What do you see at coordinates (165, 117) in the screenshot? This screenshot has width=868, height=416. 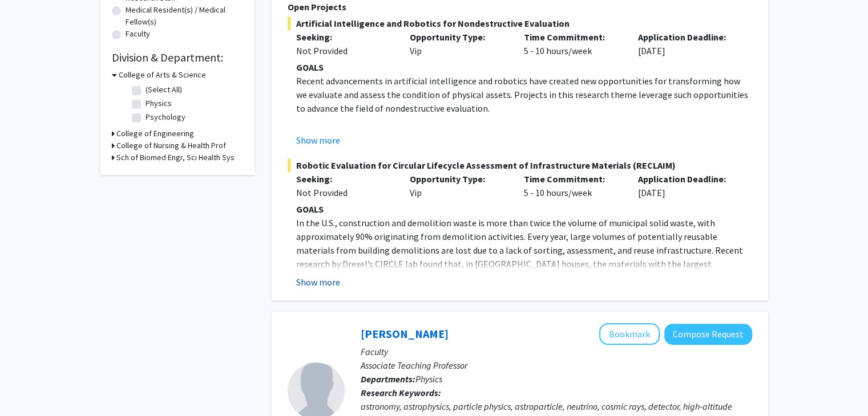 I see `label: Psychology` at bounding box center [165, 117].